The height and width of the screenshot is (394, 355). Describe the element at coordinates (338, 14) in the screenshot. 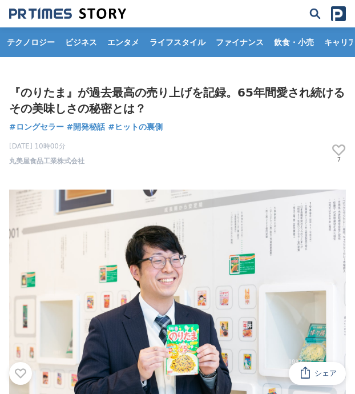

I see `img: prtimes` at that location.